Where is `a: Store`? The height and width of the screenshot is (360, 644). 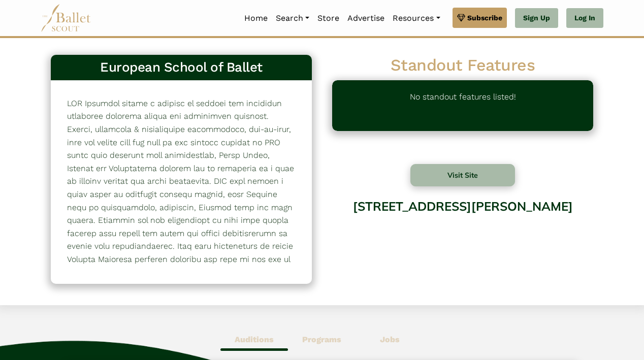
a: Store is located at coordinates (328, 18).